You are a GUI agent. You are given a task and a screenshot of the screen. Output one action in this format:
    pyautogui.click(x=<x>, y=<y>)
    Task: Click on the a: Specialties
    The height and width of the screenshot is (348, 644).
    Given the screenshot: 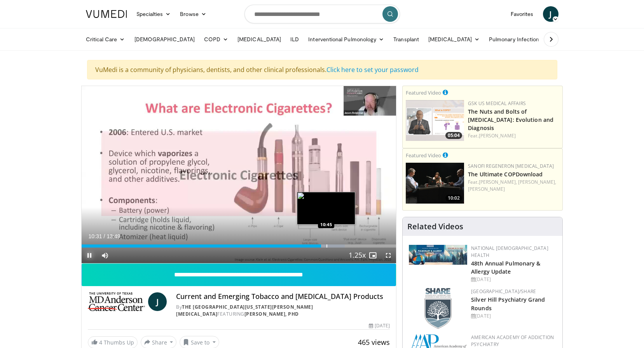 What is the action you would take?
    pyautogui.click(x=154, y=14)
    